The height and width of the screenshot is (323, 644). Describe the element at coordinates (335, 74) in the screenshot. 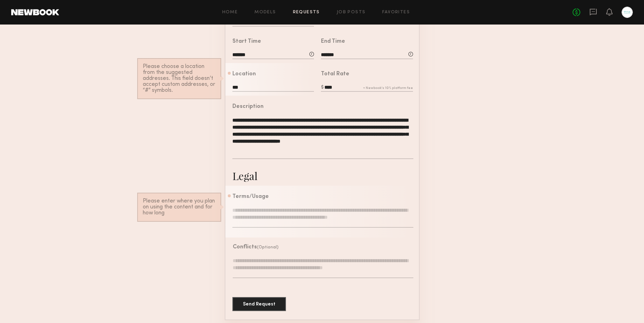

I see `div: Total Rate` at that location.